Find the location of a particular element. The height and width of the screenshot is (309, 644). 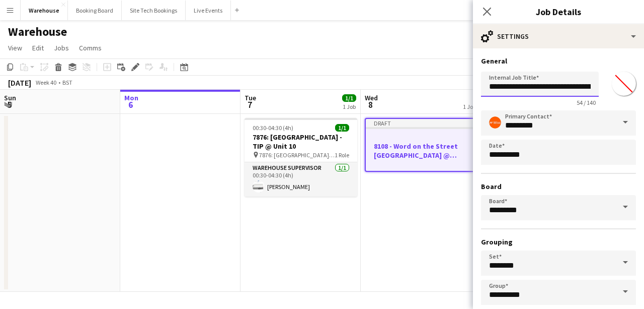

span: 54 / 140 is located at coordinates (586, 102).